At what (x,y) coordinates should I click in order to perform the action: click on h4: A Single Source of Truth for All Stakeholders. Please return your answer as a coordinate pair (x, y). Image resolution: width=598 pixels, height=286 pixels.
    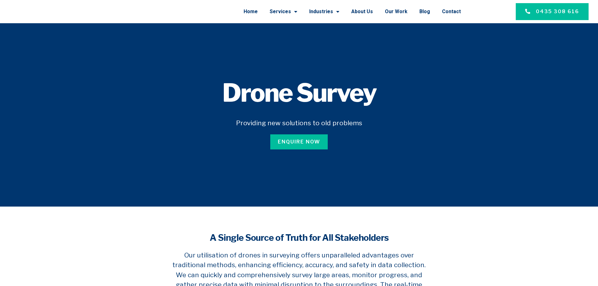
    Looking at the image, I should click on (299, 237).